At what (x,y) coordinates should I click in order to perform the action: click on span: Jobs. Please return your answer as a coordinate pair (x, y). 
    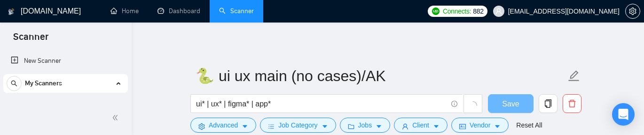
    Looking at the image, I should click on (365, 126).